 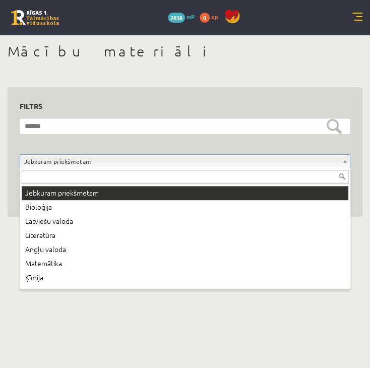 I want to click on div: Literatūra, so click(x=185, y=236).